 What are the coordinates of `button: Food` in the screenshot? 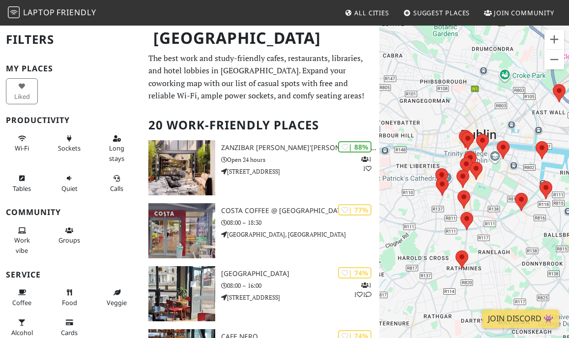 It's located at (69, 297).